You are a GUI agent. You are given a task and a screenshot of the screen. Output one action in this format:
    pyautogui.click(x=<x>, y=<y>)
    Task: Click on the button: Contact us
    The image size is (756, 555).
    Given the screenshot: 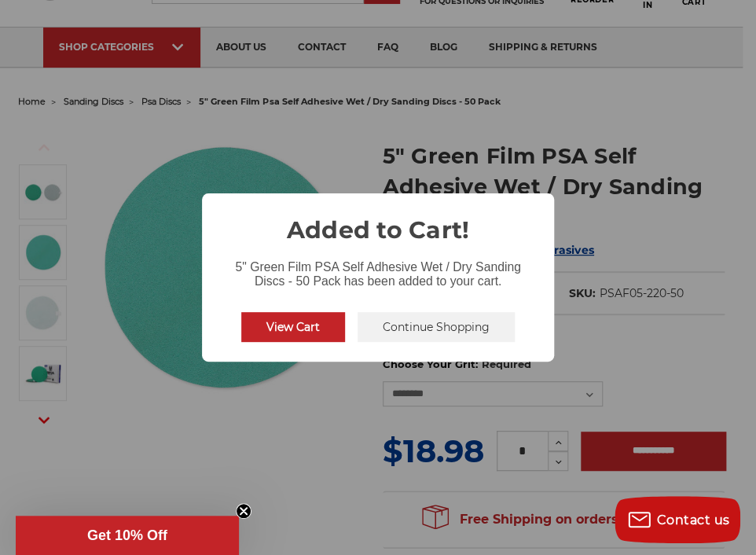 What is the action you would take?
    pyautogui.click(x=678, y=519)
    